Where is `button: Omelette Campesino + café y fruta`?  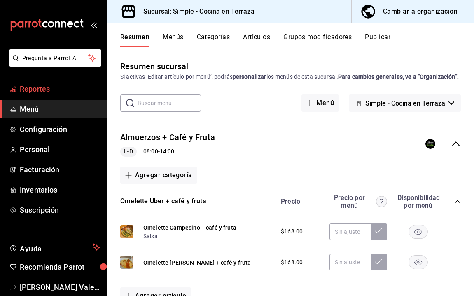
button: Omelette Campesino + café y fruta is located at coordinates (190, 228).